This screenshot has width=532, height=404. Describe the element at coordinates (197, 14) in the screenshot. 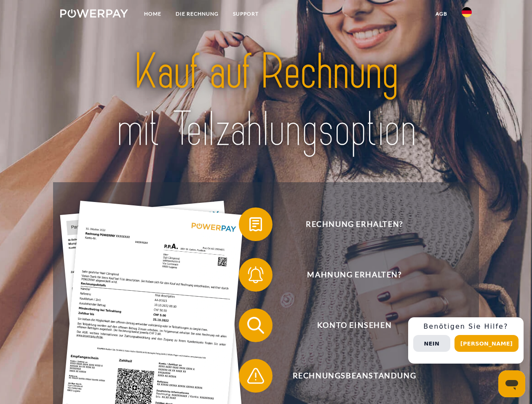

I see `a: DIE RECHNUNG` at that location.